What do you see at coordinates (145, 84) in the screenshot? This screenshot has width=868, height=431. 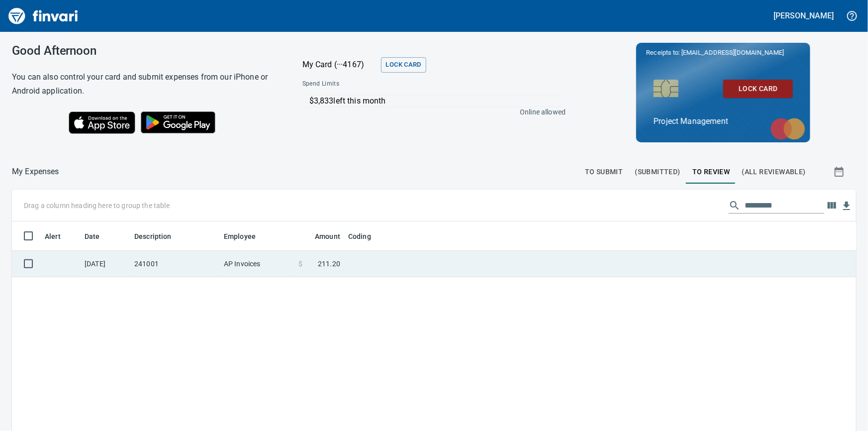 I see `h6: You can also control your card and submit expenses from our iPhone or Android application.` at bounding box center [145, 84].